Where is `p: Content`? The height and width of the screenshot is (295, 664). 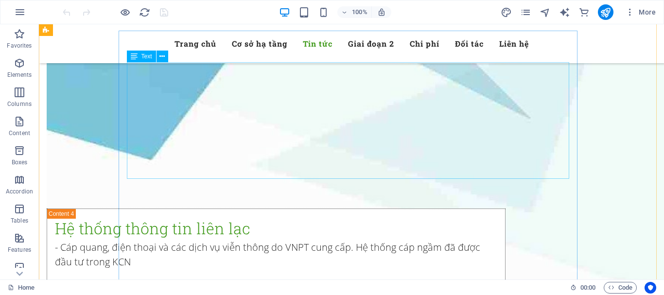 p: Content is located at coordinates (19, 133).